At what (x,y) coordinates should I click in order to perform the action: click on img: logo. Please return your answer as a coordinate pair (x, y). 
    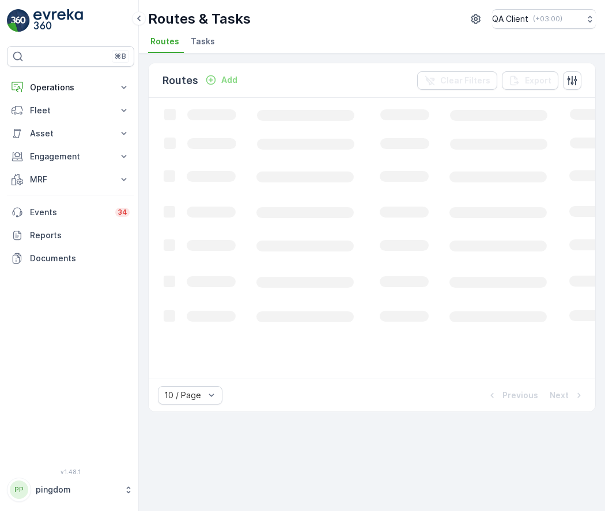
    Looking at the image, I should click on (18, 21).